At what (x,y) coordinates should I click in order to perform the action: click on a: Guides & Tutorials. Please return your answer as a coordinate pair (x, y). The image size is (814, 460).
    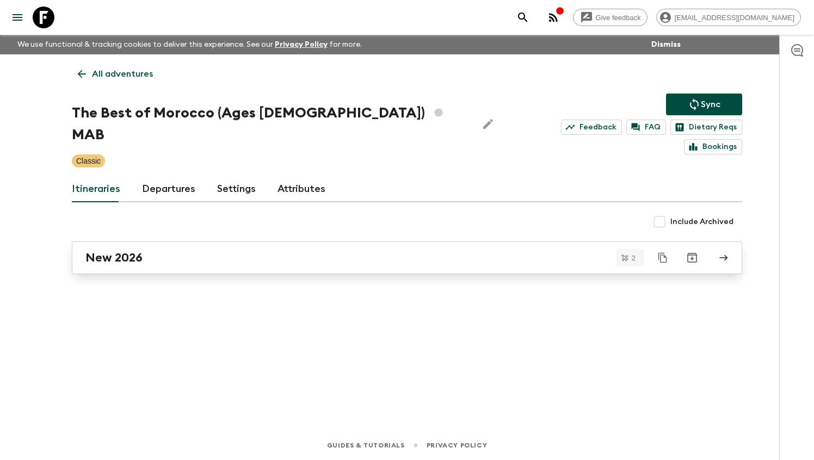
    Looking at the image, I should click on (365, 445).